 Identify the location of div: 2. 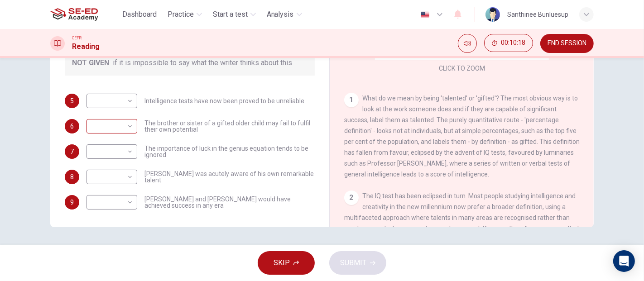
(351, 198).